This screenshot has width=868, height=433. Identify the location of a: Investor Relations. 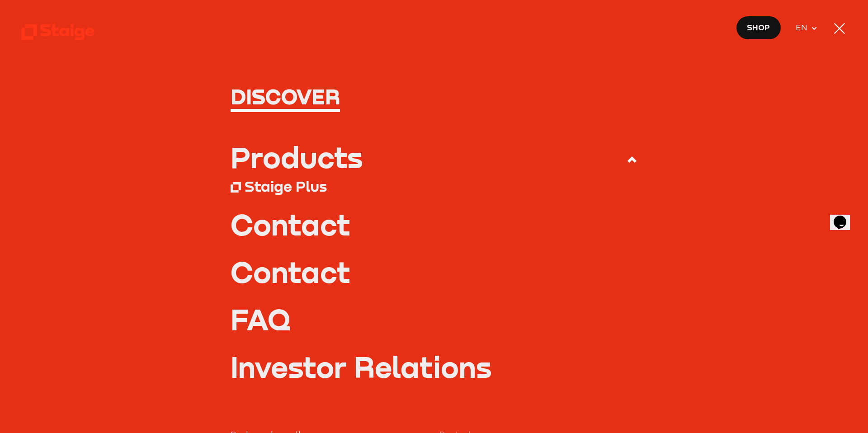
(434, 366).